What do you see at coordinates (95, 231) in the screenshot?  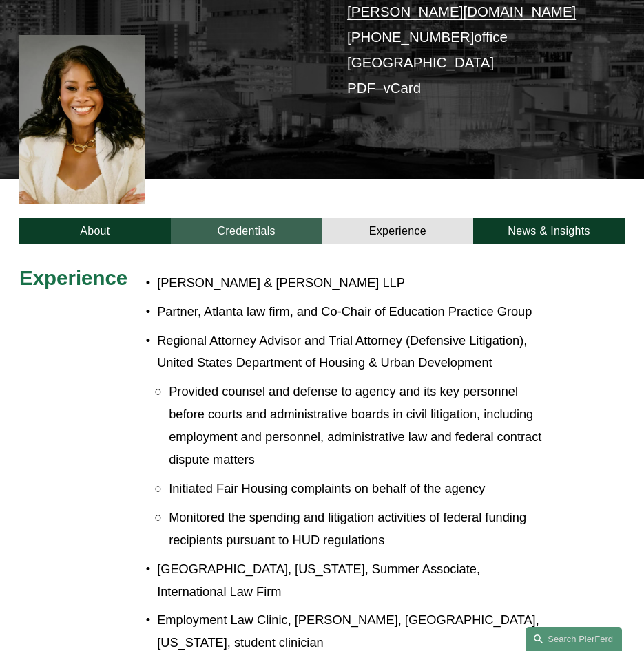 I see `a: About` at bounding box center [95, 231].